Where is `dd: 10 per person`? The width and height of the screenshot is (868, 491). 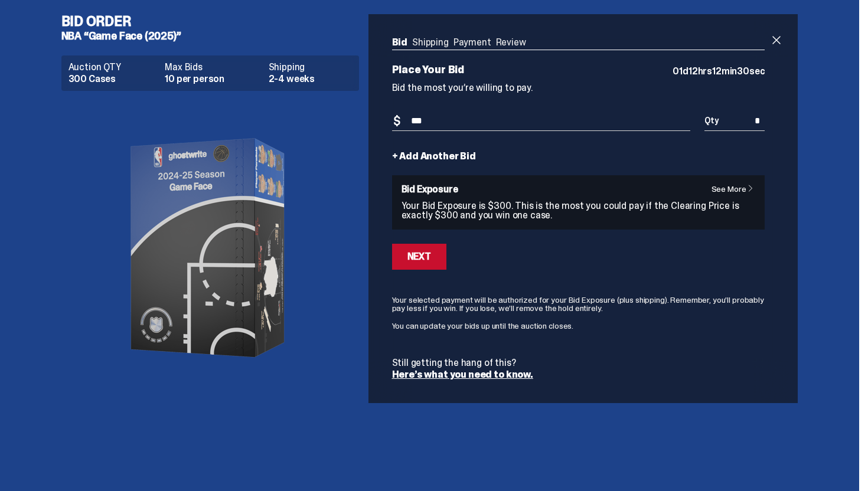 dd: 10 per person is located at coordinates (212, 79).